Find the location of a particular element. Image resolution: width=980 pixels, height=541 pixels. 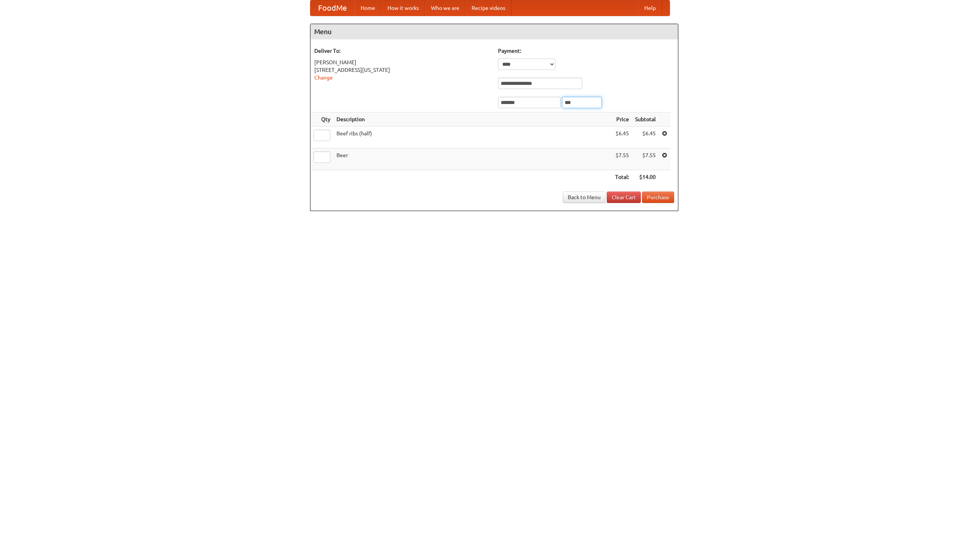

a: Home is located at coordinates (368, 8).